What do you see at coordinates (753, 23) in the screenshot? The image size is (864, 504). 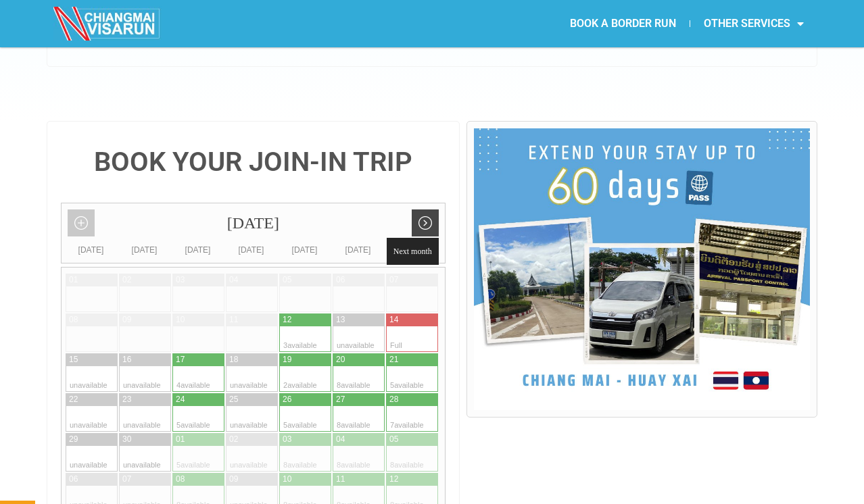 I see `a: OTHER SERVICES` at bounding box center [753, 23].